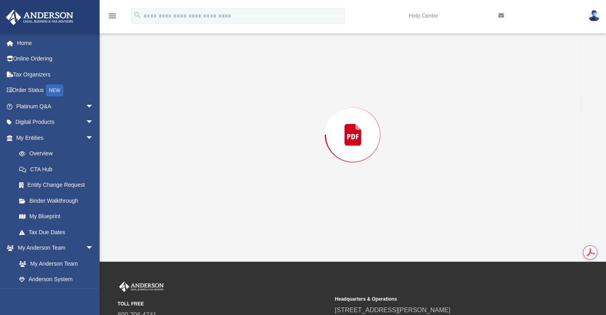  Describe the element at coordinates (55, 74) in the screenshot. I see `a: Tax Organizers` at that location.